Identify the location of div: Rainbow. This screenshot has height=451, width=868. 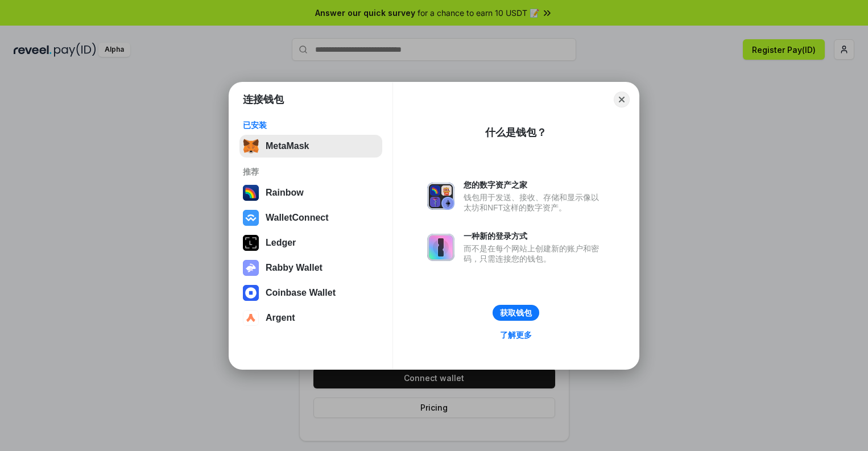
(284, 193).